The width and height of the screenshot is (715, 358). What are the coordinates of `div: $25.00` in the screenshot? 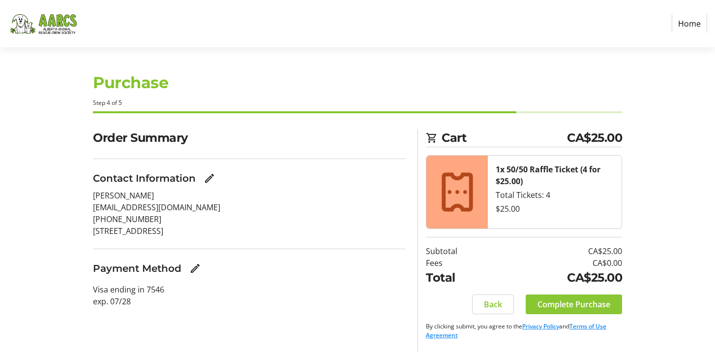 It's located at (555, 209).